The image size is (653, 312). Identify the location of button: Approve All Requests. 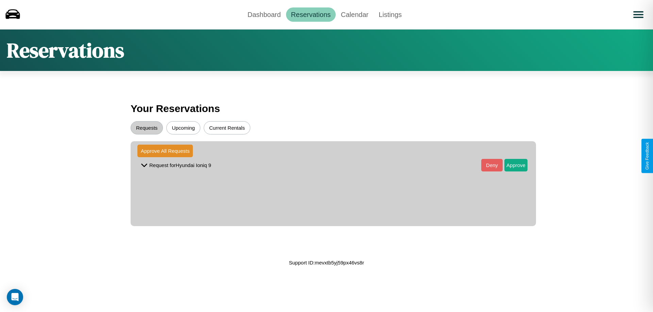
(165, 151).